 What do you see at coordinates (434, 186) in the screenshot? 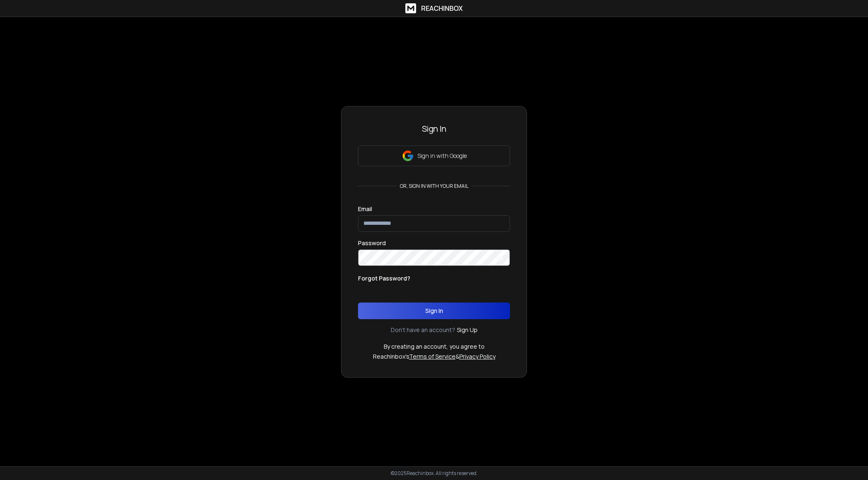
I see `p: or, sign in with your email` at bounding box center [434, 186].